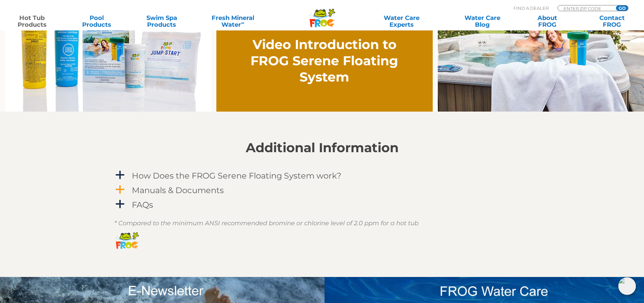 The height and width of the screenshot is (303, 644). What do you see at coordinates (162, 21) in the screenshot?
I see `a: Swim SpaProducts` at bounding box center [162, 21].